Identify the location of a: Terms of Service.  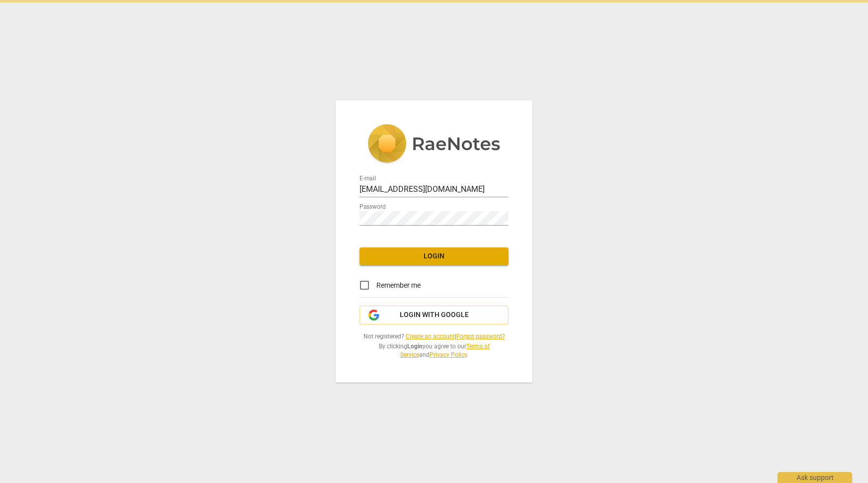
(445, 351).